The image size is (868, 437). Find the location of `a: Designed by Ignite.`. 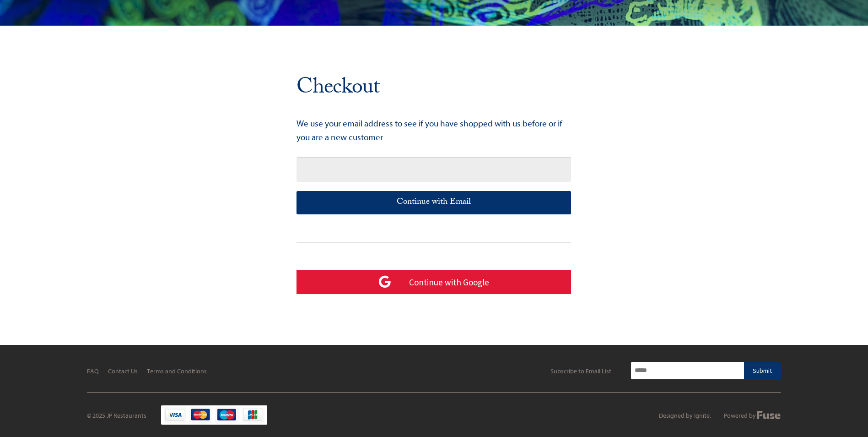

a: Designed by Ignite. is located at coordinates (685, 416).